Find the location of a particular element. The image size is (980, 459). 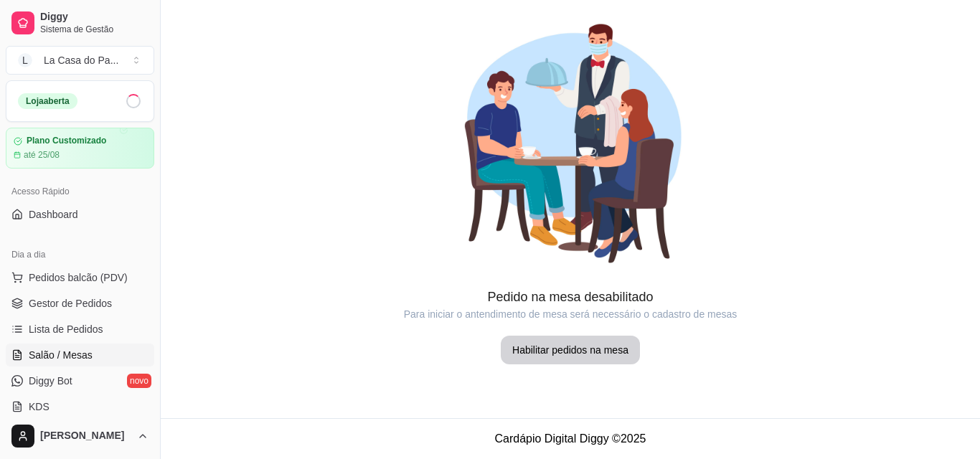

span: Diggy Bot is located at coordinates (50, 381).